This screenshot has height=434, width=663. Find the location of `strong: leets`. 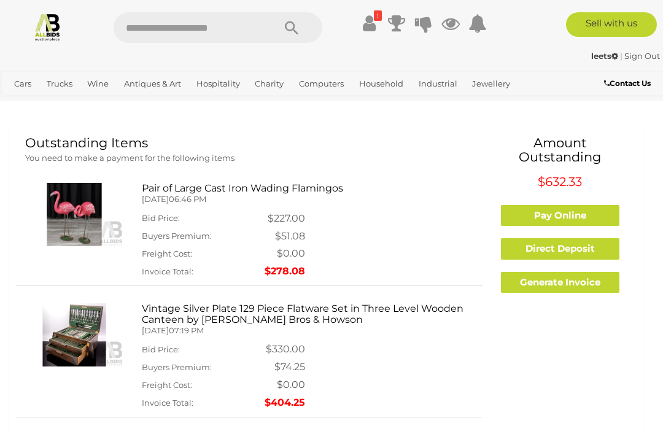

strong: leets is located at coordinates (605, 56).